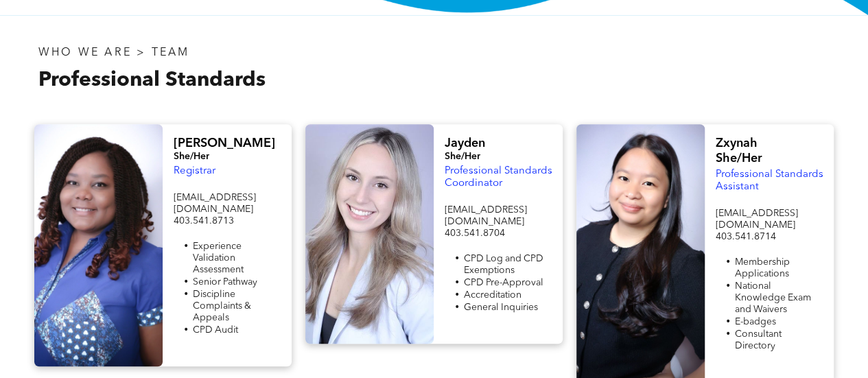 This screenshot has width=868, height=378. Describe the element at coordinates (768, 180) in the screenshot. I see `span: Professional Standards Assistant` at that location.